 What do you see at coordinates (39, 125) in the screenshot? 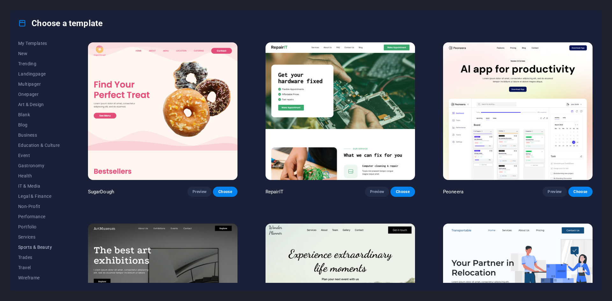
I see `span: Blog` at bounding box center [39, 125].